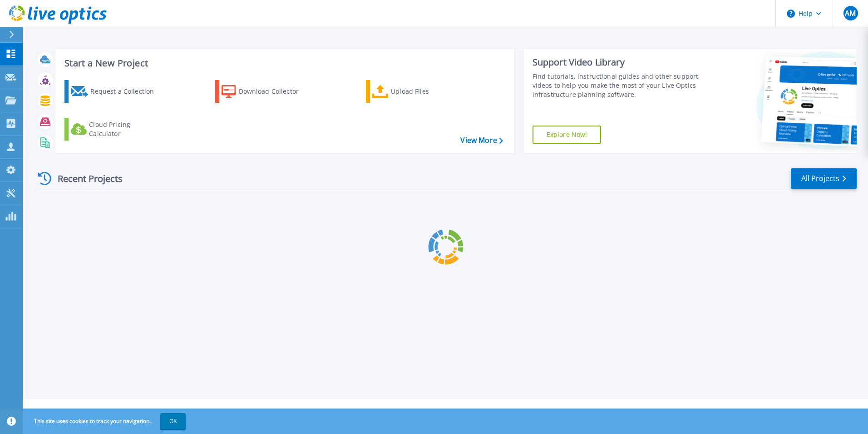 Image resolution: width=868 pixels, height=434 pixels. Describe the element at coordinates (85, 178) in the screenshot. I see `div: Recent Projects` at that location.